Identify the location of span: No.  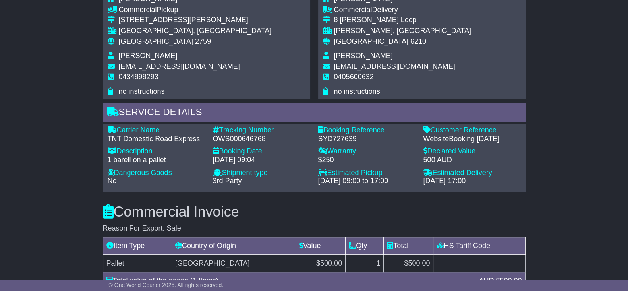
(112, 181).